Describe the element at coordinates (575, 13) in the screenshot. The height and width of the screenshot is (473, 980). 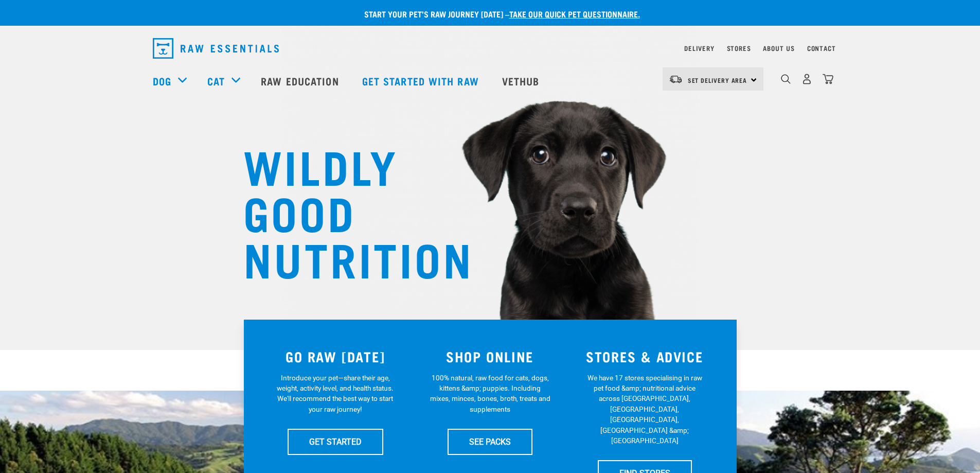
I see `a: take our quick pet questionnaire.` at that location.